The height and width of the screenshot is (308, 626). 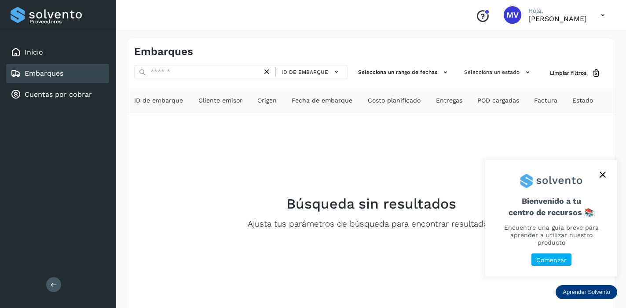 I want to click on div: Inicio, so click(x=58, y=52).